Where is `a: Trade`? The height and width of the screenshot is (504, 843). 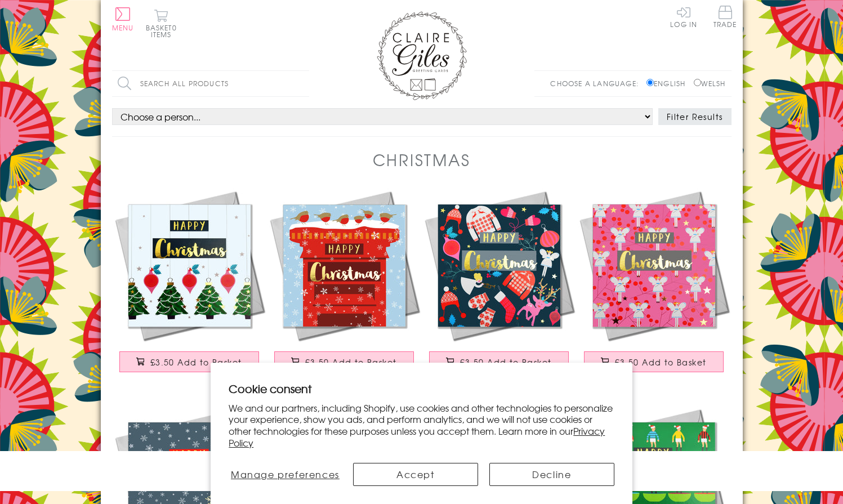 a: Trade is located at coordinates (726, 17).